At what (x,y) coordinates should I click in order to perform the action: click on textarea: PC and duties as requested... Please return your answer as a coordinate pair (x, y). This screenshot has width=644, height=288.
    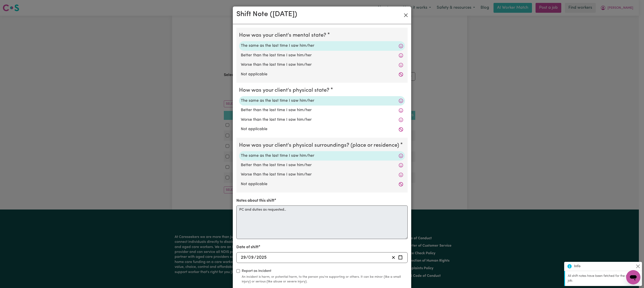
    Looking at the image, I should click on (322, 222).